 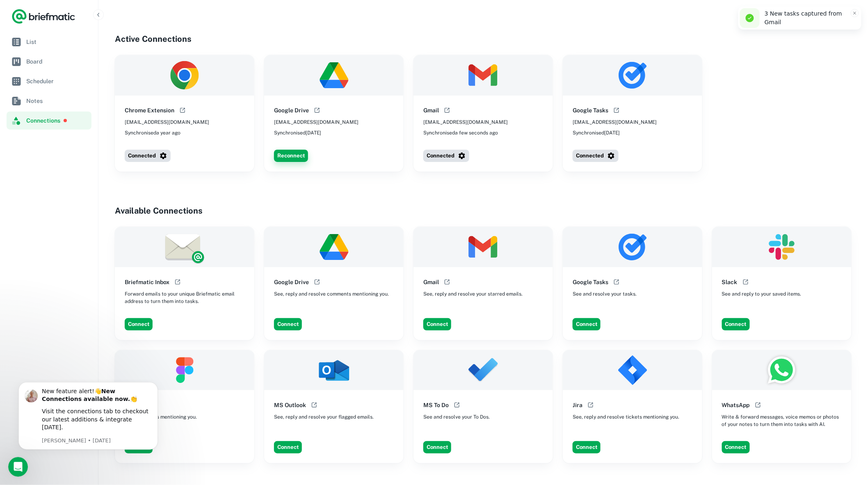 I want to click on span: Notes, so click(x=57, y=101).